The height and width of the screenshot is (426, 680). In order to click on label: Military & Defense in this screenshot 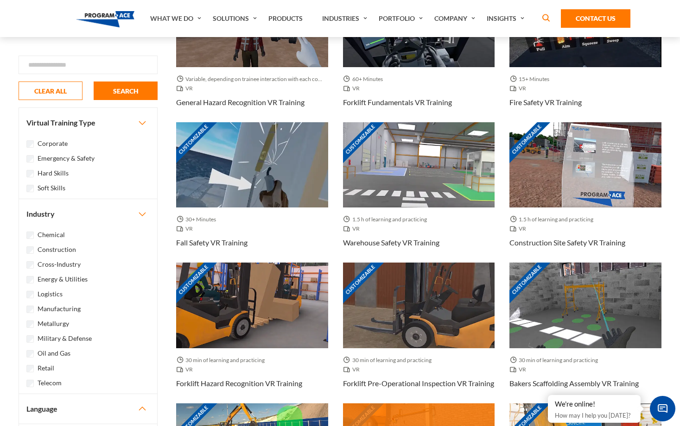, I will do `click(64, 339)`.